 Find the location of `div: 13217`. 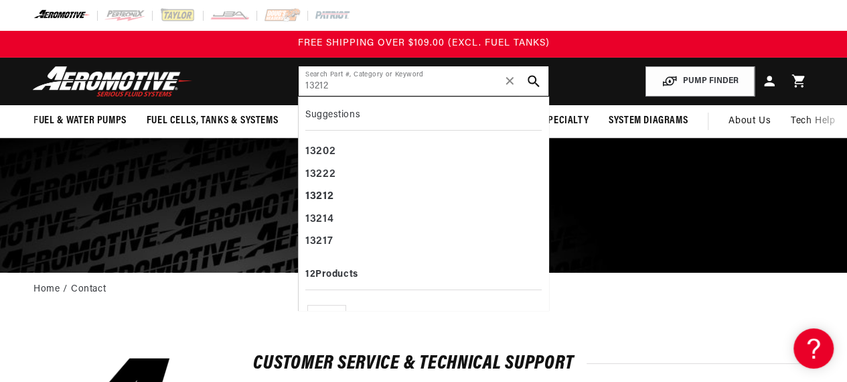

div: 13217 is located at coordinates (423, 242).